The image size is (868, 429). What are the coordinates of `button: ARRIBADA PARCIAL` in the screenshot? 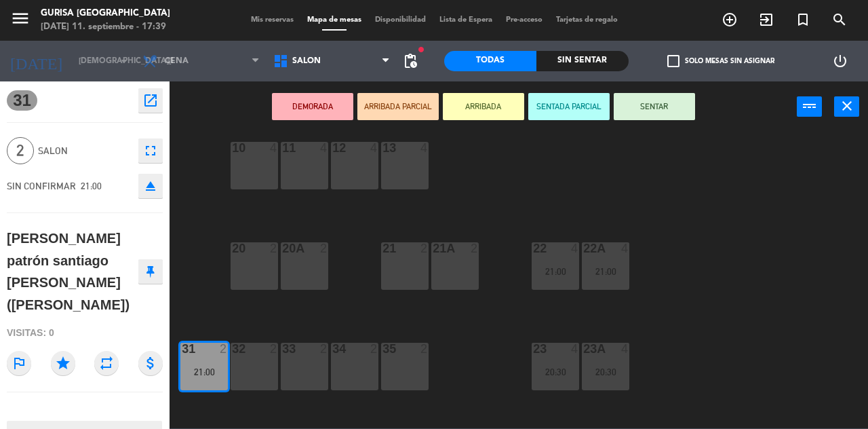 It's located at (398, 107).